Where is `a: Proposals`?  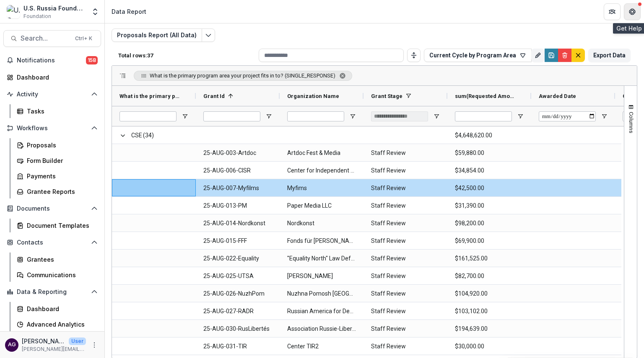 a: Proposals is located at coordinates (57, 145).